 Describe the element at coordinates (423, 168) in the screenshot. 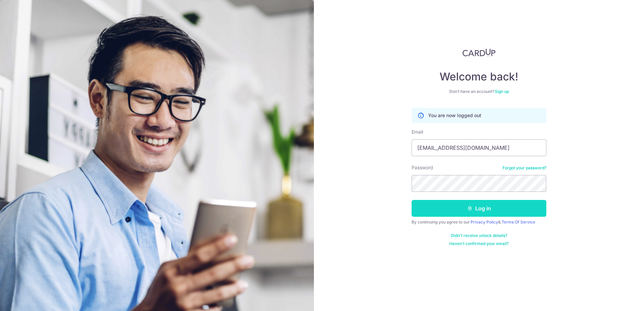

I see `label: Password` at that location.